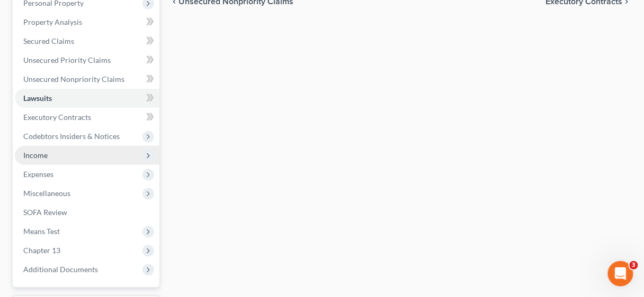 This screenshot has height=297, width=644. Describe the element at coordinates (634, 266) in the screenshot. I see `span: 3` at that location.